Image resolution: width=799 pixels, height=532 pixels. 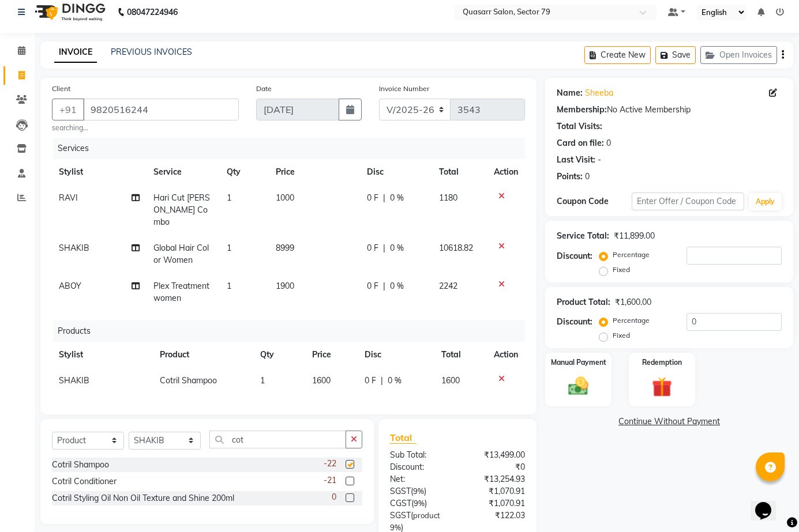 What do you see at coordinates (495, 467) in the screenshot?
I see `div: ₹0` at bounding box center [495, 467].